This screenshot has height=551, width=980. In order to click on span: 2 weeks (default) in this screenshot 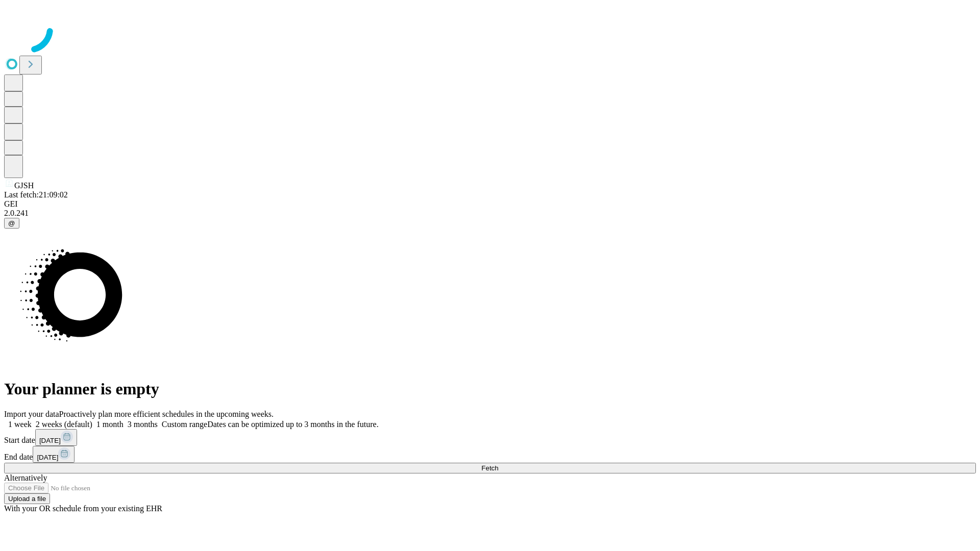, I will do `click(63, 424)`.